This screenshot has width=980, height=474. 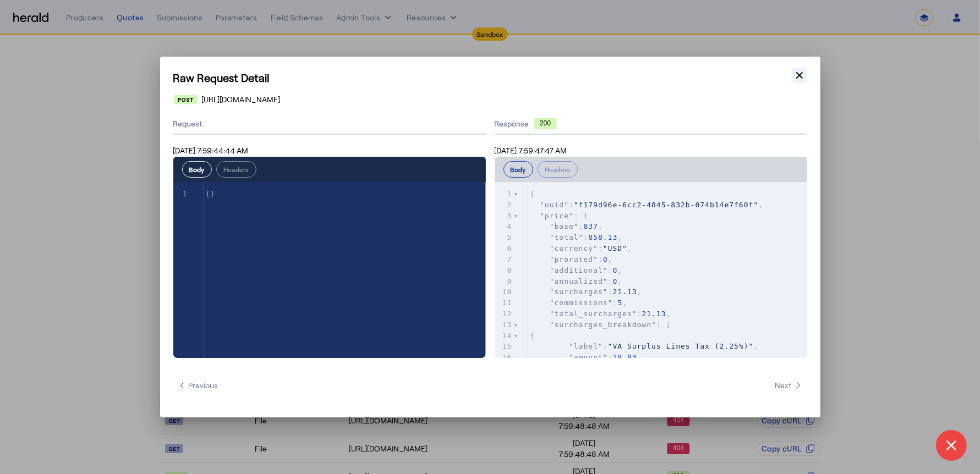 I want to click on div: Response, so click(x=651, y=124).